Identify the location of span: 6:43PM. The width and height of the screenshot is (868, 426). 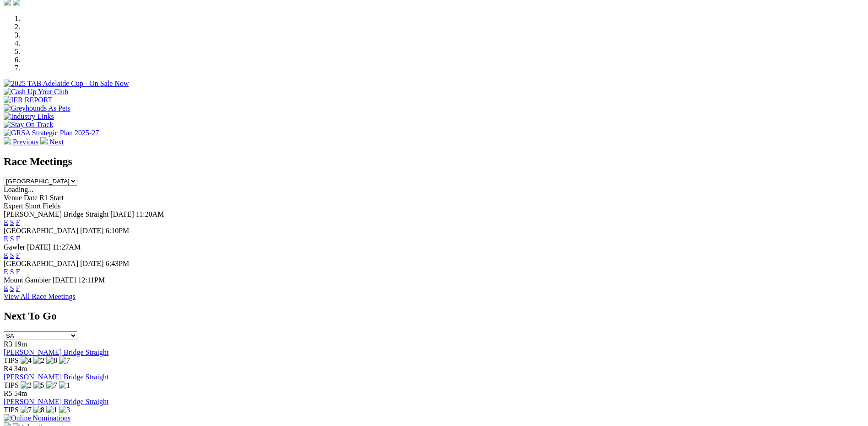
(118, 263).